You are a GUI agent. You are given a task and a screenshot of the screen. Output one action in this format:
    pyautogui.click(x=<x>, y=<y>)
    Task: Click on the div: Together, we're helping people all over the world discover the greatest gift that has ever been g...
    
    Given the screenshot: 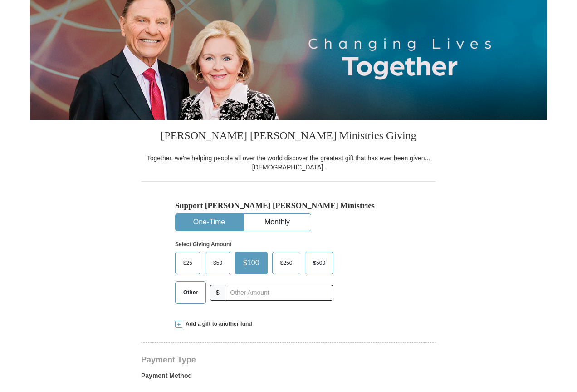 What is the action you would take?
    pyautogui.click(x=289, y=163)
    